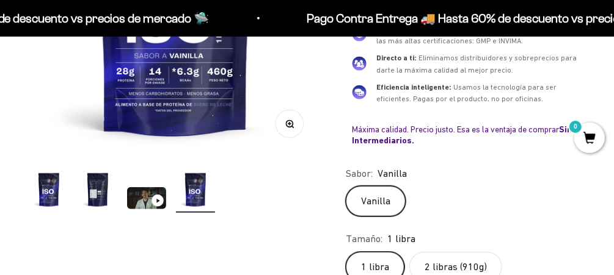 The image size is (614, 275). What do you see at coordinates (465, 135) in the screenshot?
I see `div: Máxima calidad. Precio justo. Esa es la ventaja de comprar` at bounding box center [465, 135].